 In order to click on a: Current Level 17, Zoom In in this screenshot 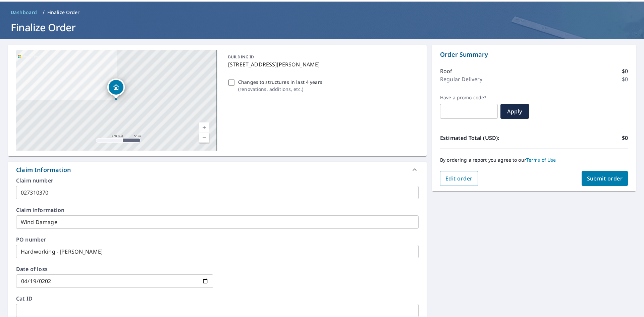, I will do `click(204, 128)`.